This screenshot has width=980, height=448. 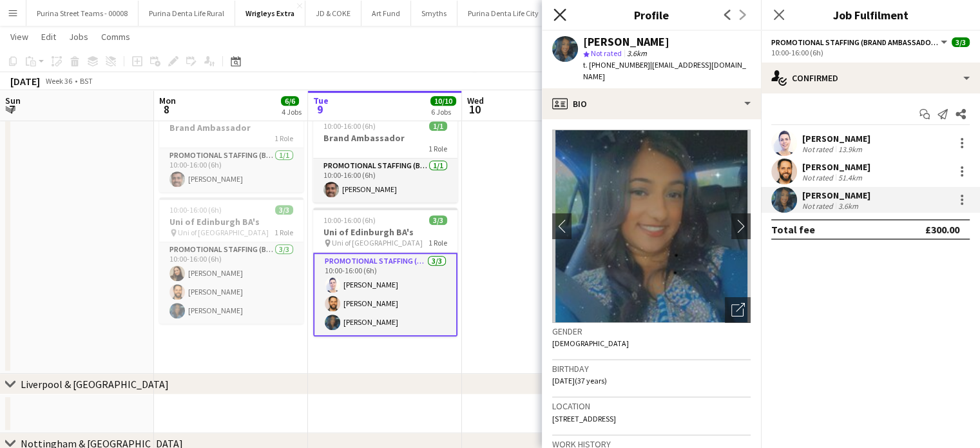 What do you see at coordinates (652, 369) in the screenshot?
I see `h3: Birthday` at bounding box center [652, 369].